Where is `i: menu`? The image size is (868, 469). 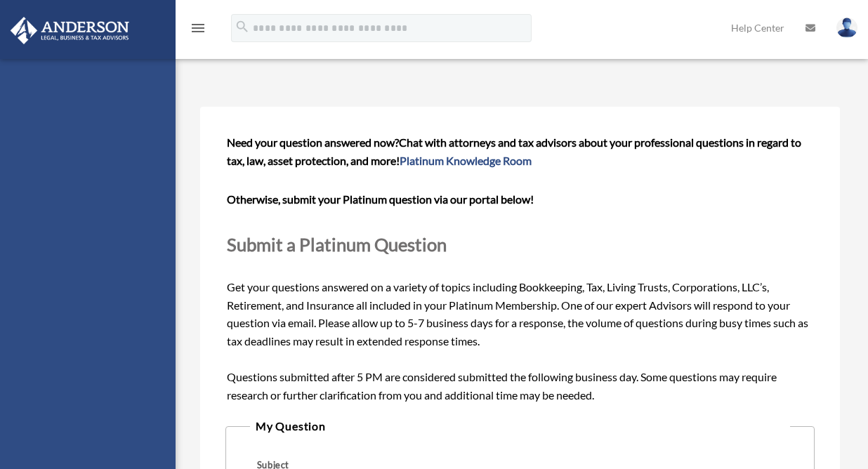
i: menu is located at coordinates (198, 28).